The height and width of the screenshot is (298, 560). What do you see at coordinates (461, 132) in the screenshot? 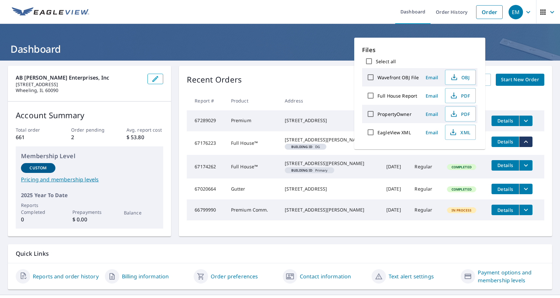
I see `button: XML` at bounding box center [461, 132].